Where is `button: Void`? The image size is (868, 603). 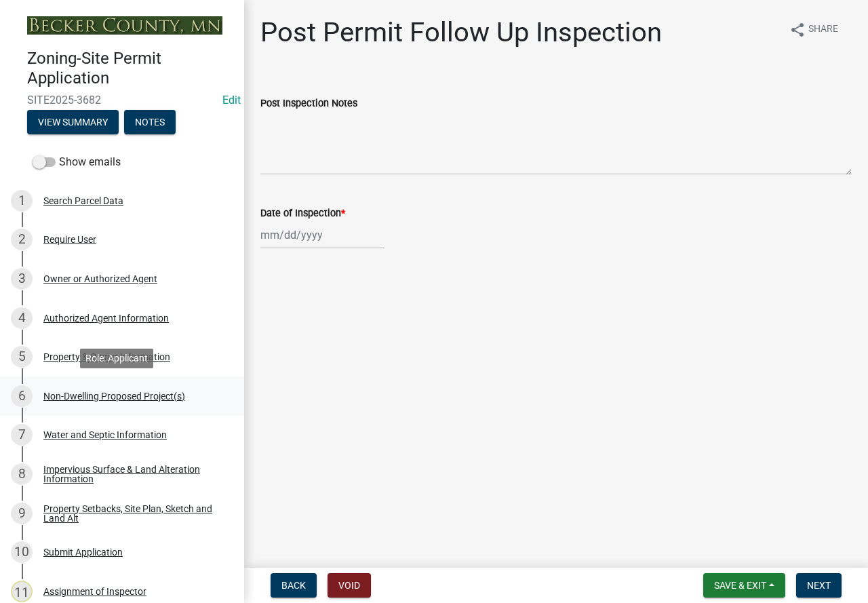 button: Void is located at coordinates (350, 586).